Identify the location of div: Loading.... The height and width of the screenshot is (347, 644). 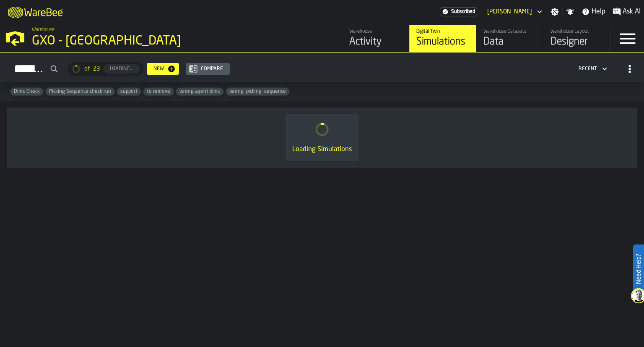
(122, 69).